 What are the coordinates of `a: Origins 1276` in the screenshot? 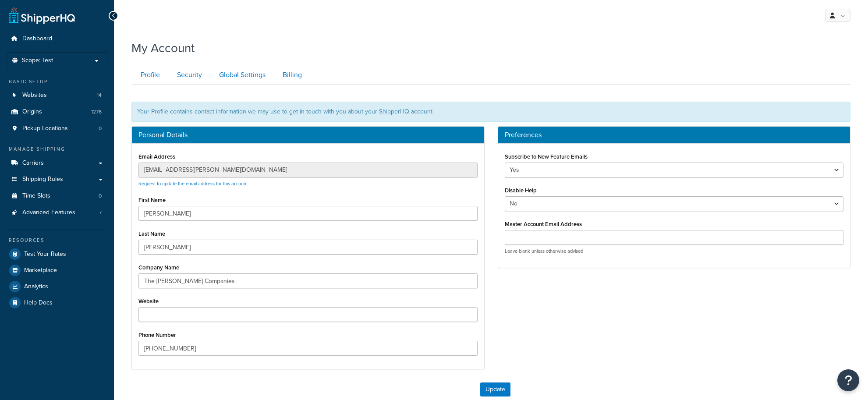 It's located at (57, 112).